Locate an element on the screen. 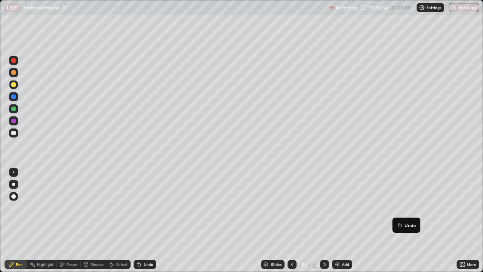 The image size is (483, 272). div: Highlight is located at coordinates (45, 264).